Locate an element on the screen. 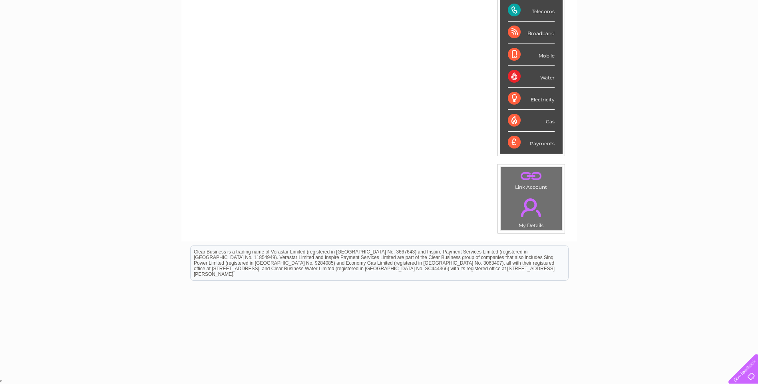  a: Blog is located at coordinates (694, 37).